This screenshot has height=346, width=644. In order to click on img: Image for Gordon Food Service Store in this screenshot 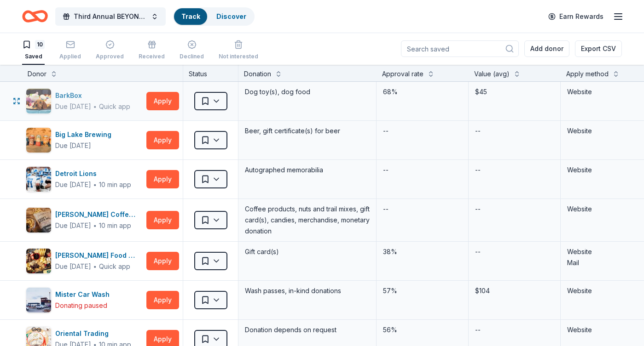, I will do `click(38, 261)`.